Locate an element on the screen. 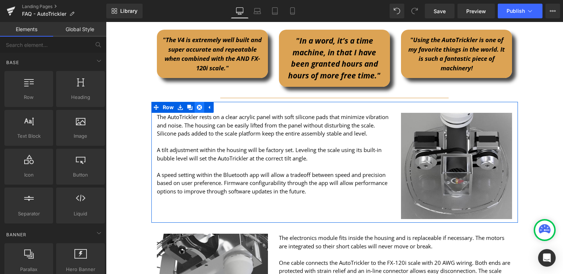 The height and width of the screenshot is (274, 563). a: New Library is located at coordinates (124, 11).